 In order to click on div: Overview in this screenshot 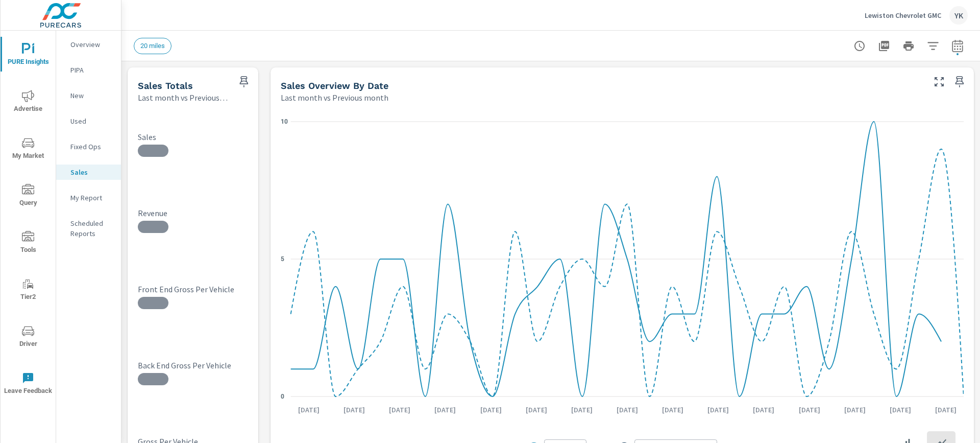, I will do `click(89, 45)`.